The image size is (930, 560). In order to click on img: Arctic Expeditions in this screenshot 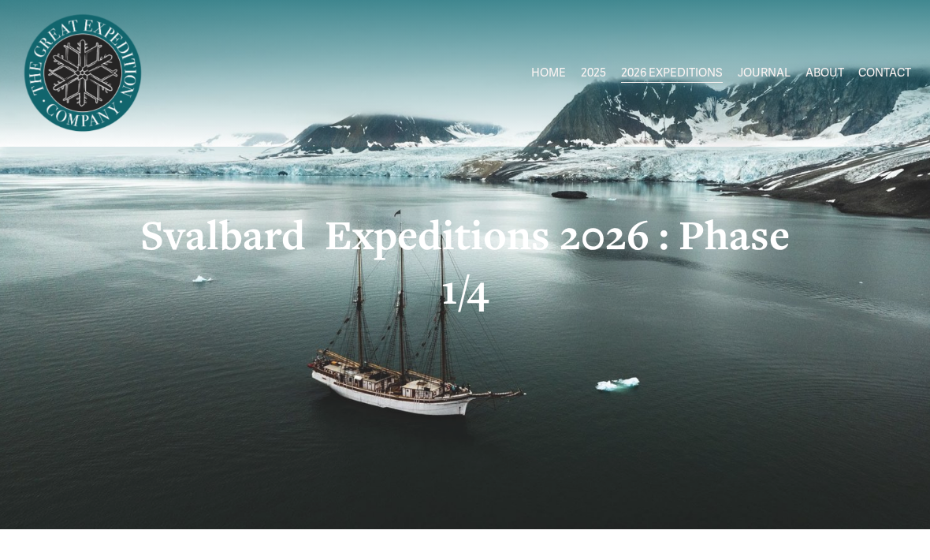, I will do `click(83, 73)`.